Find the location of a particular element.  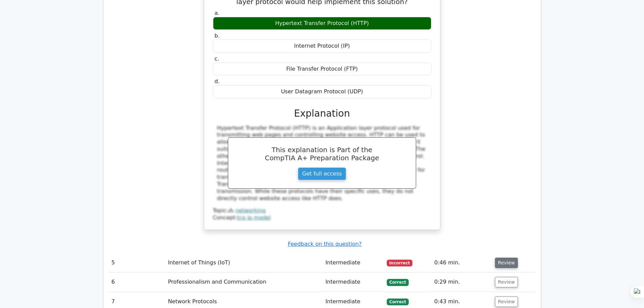

span: c. is located at coordinates (217, 58).